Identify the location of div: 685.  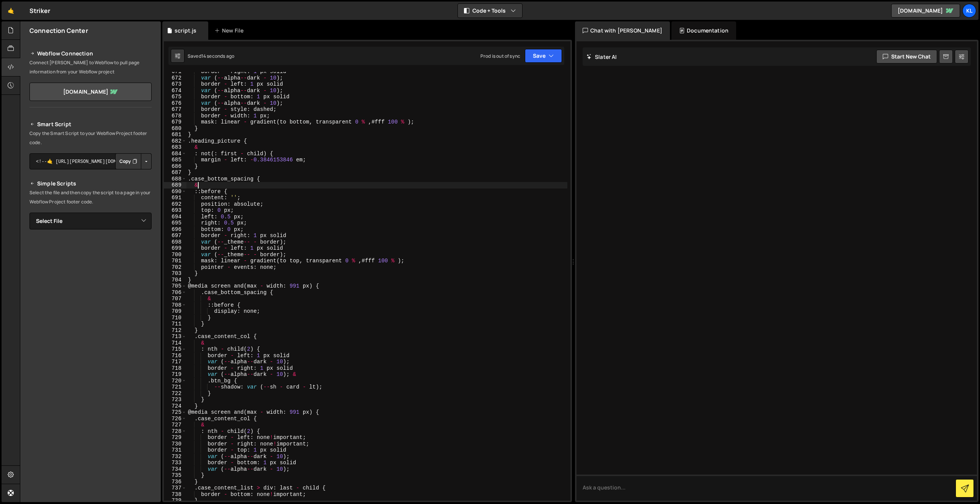
(175, 160).